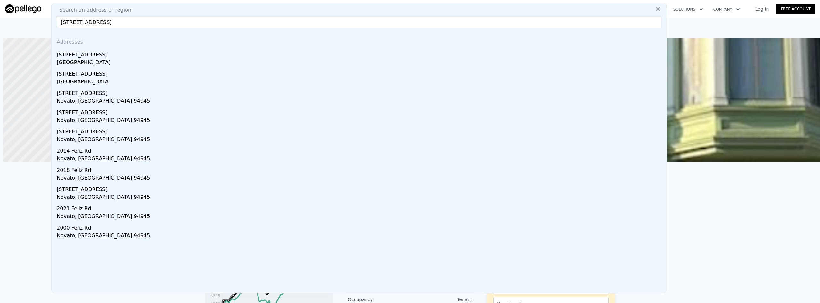 This screenshot has height=303, width=820. Describe the element at coordinates (93, 10) in the screenshot. I see `span: Search an address or region` at that location.